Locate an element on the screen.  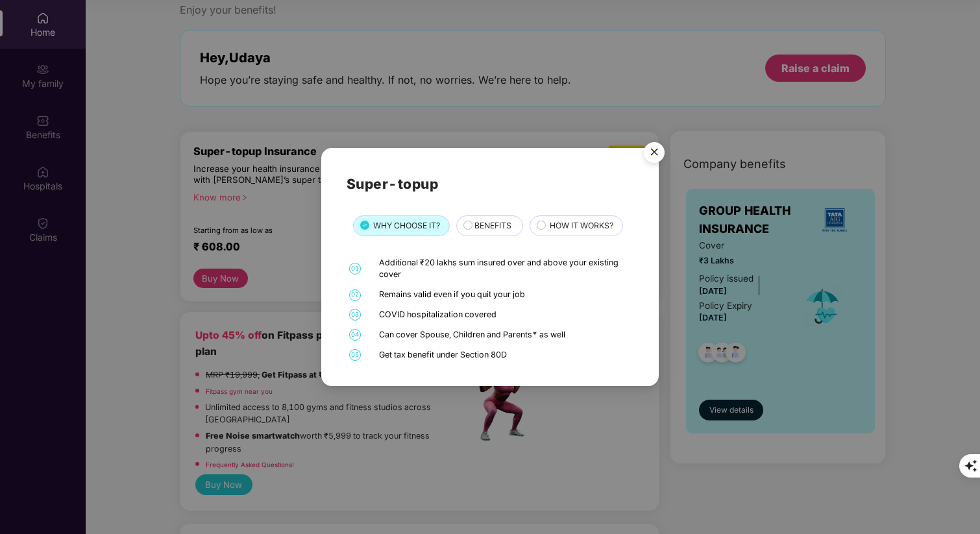
span: 01 is located at coordinates (355, 269).